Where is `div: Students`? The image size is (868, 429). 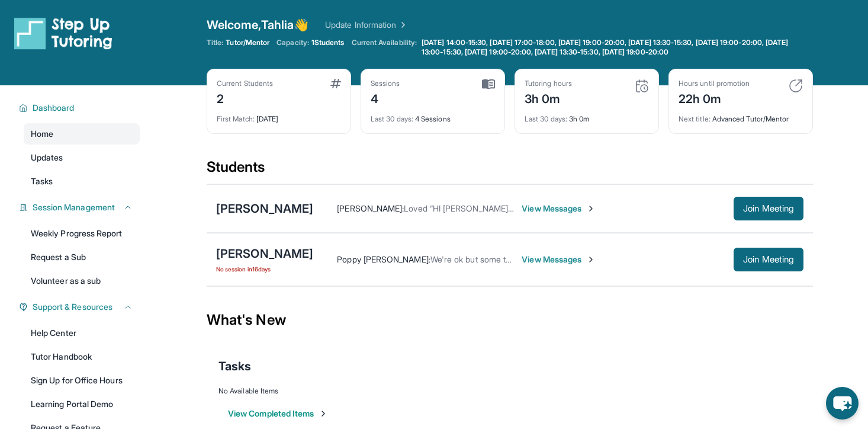
div: Students is located at coordinates (510, 171).